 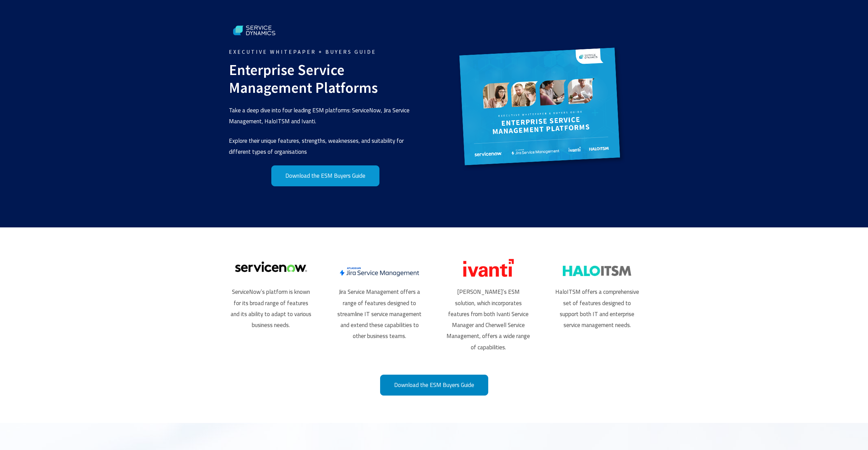 I want to click on img: Ivanti, so click(x=488, y=268).